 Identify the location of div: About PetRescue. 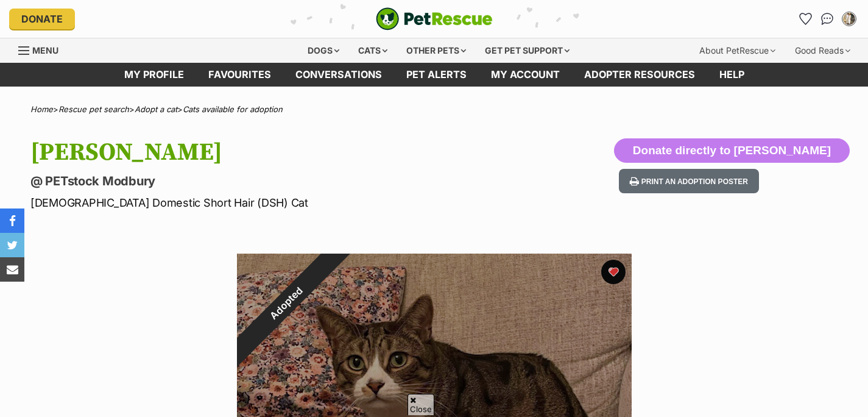
(737, 50).